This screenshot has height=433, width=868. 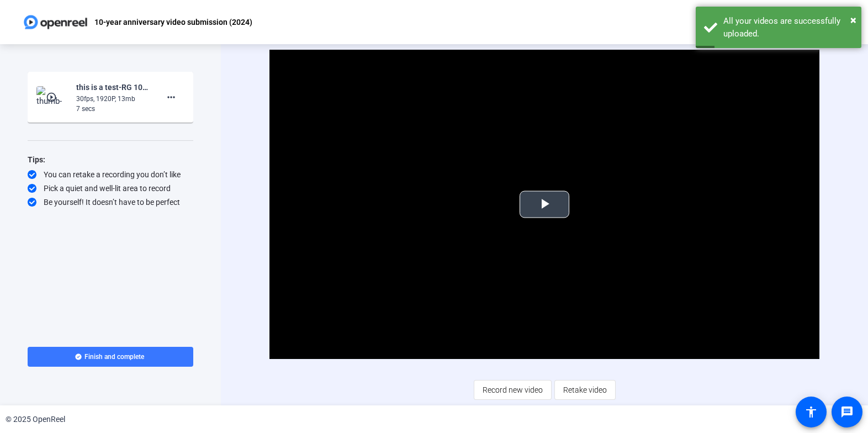 I want to click on div: You can retake a recording you don’t like, so click(x=110, y=175).